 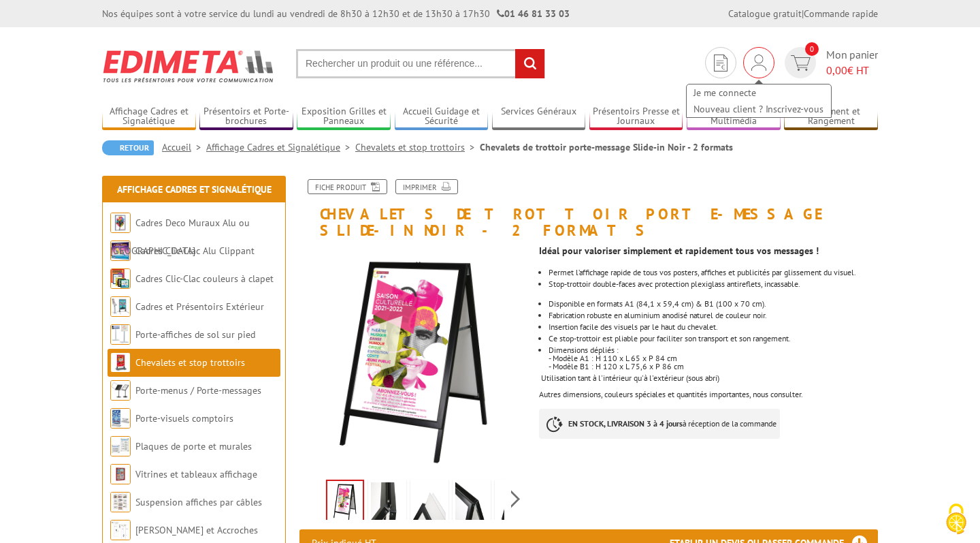 What do you see at coordinates (853, 62) in the screenshot?
I see `span: Mon panier` at bounding box center [853, 62].